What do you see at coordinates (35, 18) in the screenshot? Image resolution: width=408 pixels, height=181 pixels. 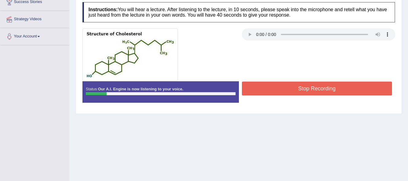 I see `a: Strategy Videos` at bounding box center [35, 18].